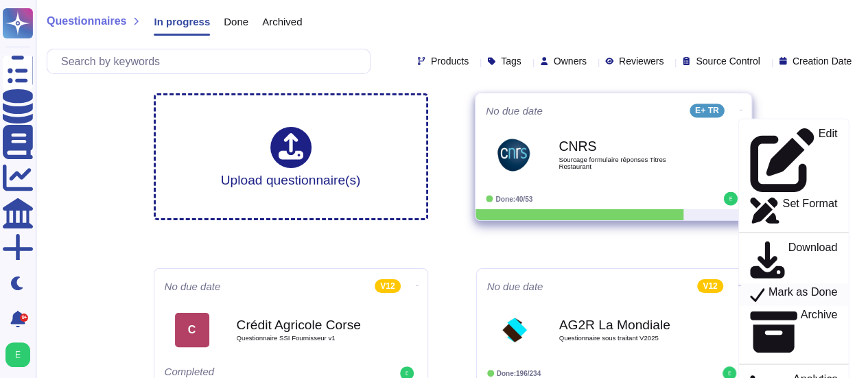 The width and height of the screenshot is (868, 378). I want to click on a: Archive, so click(793, 332).